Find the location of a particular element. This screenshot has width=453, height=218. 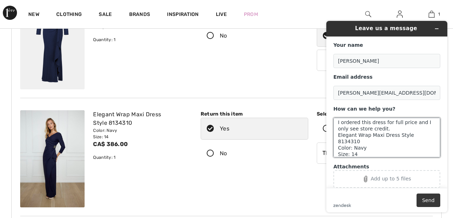

strong: Your name is located at coordinates (28, 30).